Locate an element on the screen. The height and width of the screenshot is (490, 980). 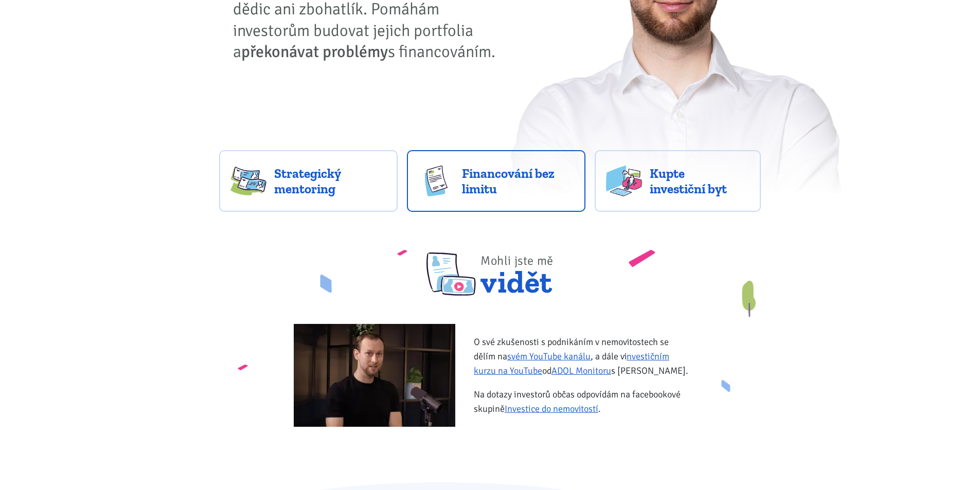
img: flats is located at coordinates (624, 181).